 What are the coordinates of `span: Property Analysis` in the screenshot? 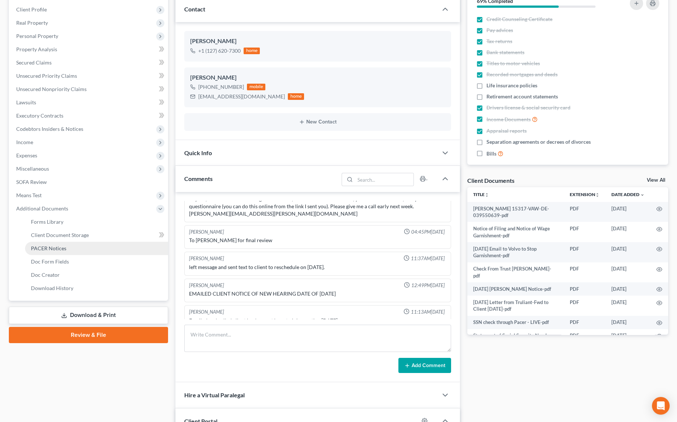 It's located at (36, 49).